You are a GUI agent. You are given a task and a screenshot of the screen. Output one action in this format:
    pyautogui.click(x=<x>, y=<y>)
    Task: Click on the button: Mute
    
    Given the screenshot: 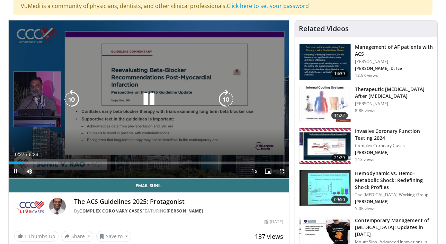 What is the action you would take?
    pyautogui.click(x=29, y=171)
    